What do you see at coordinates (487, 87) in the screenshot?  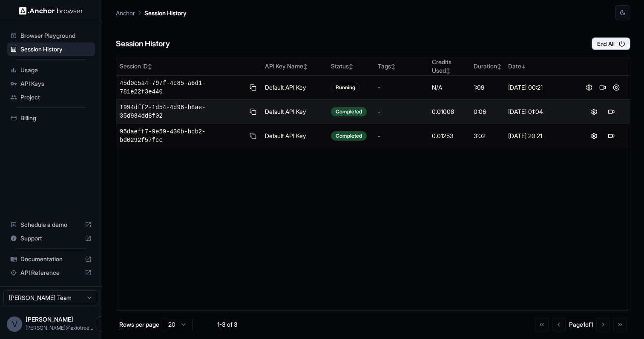 I see `div: 1:09` at bounding box center [487, 87].